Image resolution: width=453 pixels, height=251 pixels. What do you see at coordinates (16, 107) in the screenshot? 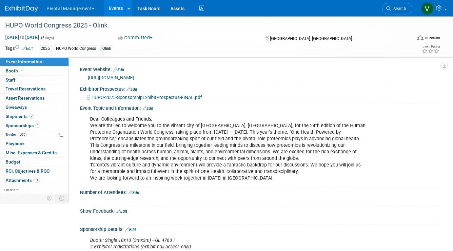
I see `span: Giveaways` at bounding box center [16, 107].